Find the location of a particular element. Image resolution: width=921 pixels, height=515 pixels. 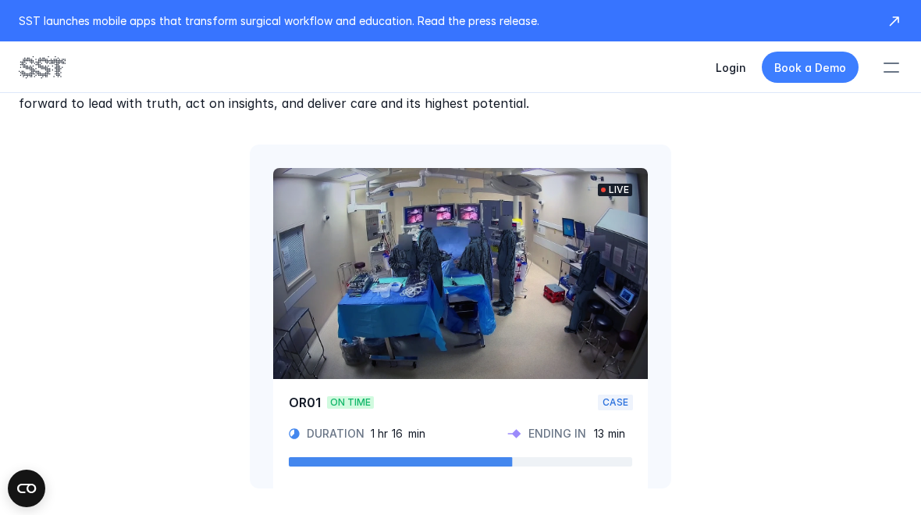

p: ON TIME is located at coordinates (351, 402).